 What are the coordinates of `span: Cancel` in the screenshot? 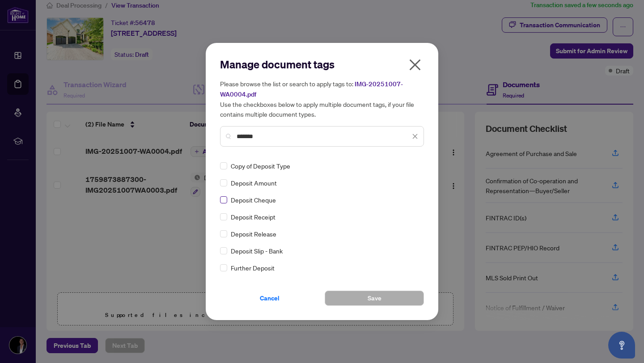 It's located at (270, 298).